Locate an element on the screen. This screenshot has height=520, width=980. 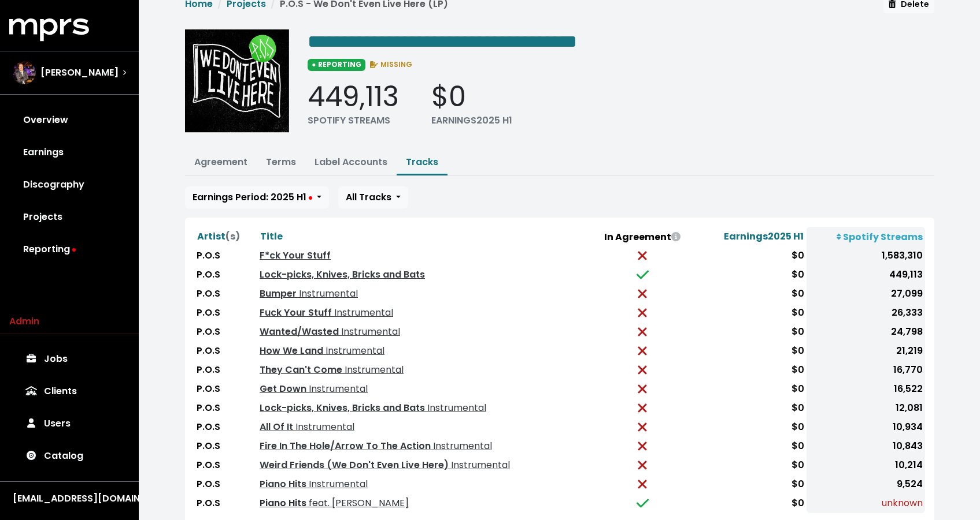
div: 449,113 is located at coordinates (353, 97).